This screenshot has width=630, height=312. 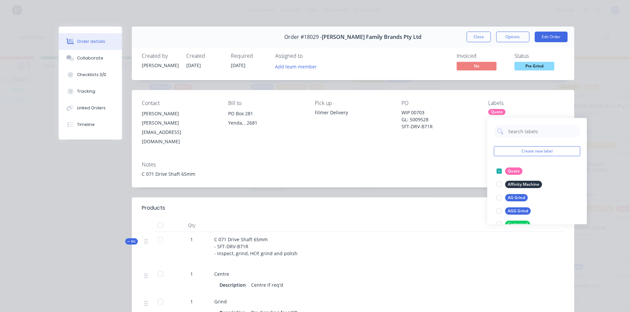 I want to click on div: Contact, so click(x=180, y=103).